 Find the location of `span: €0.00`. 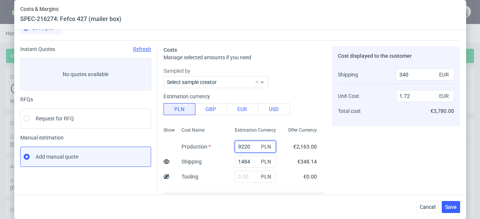

span: €0.00 is located at coordinates (310, 176).